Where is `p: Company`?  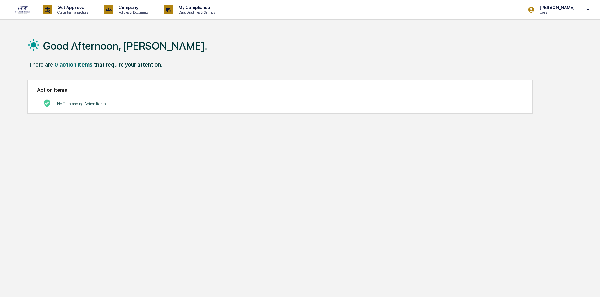
p: Company is located at coordinates (132, 8).